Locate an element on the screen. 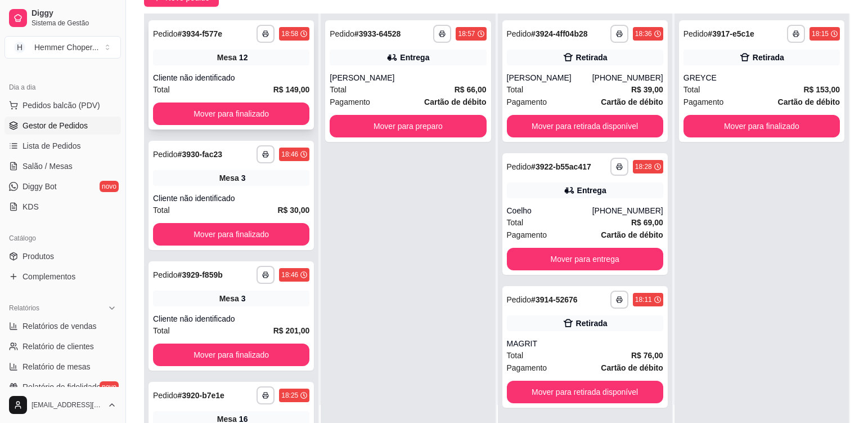 The height and width of the screenshot is (423, 868). a: Lista de Pedidos is located at coordinates (62, 146).